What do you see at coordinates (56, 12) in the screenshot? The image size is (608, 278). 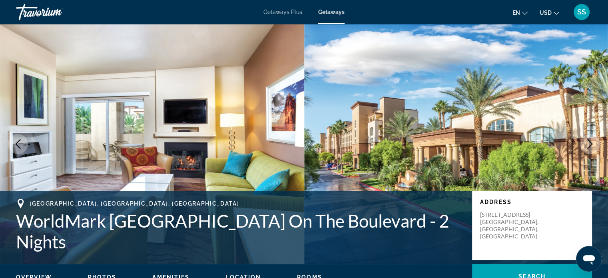 I see `a: Travorium` at bounding box center [56, 12].